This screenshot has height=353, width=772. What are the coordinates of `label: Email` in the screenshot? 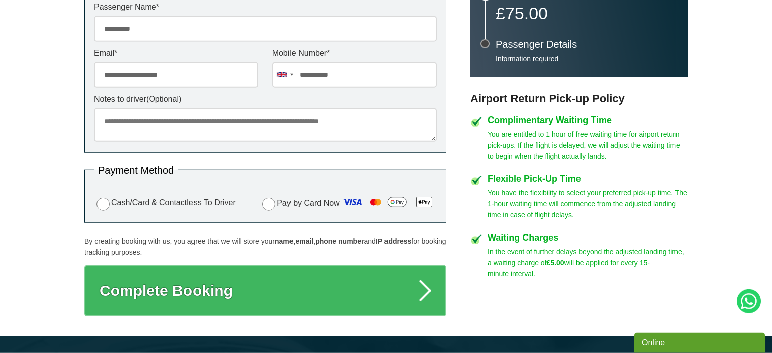 It's located at (176, 53).